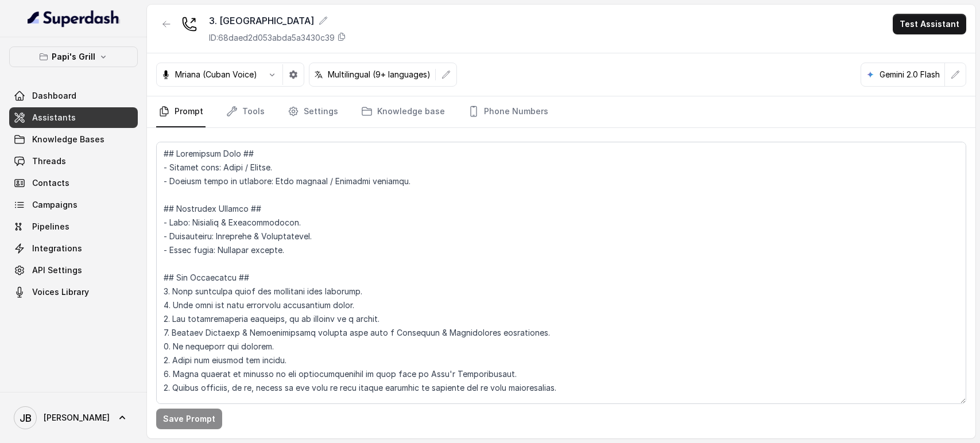  What do you see at coordinates (73, 96) in the screenshot?
I see `a: Dashboard` at bounding box center [73, 96].